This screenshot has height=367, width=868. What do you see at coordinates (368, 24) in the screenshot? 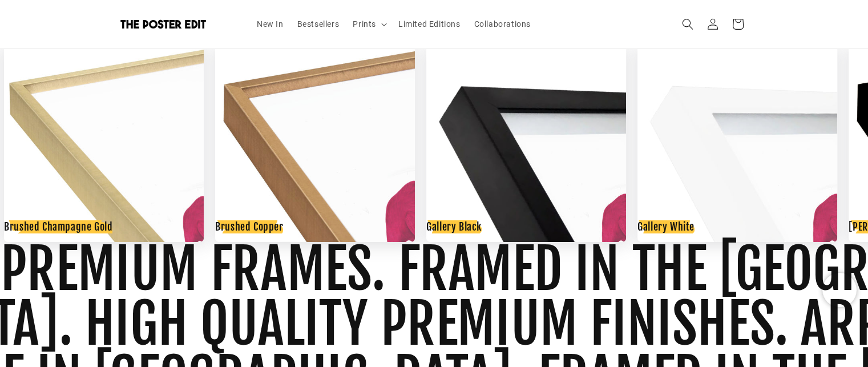
I see `summary: Prints` at bounding box center [368, 24].